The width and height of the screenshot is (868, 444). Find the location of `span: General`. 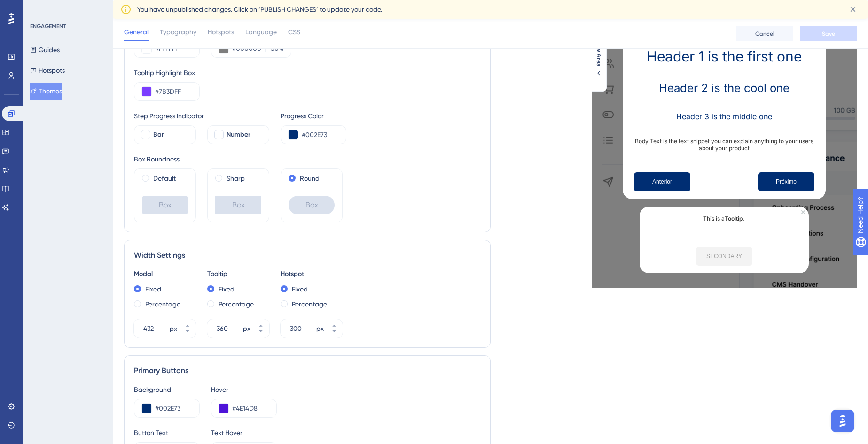

span: General is located at coordinates (136, 32).